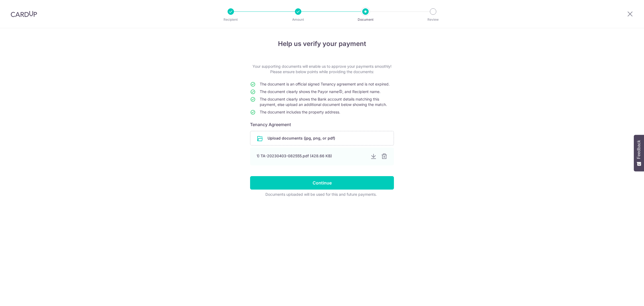  I want to click on span: The document clearly shows the Bank account details matching this payment, else upload an additio..., so click(323, 101).